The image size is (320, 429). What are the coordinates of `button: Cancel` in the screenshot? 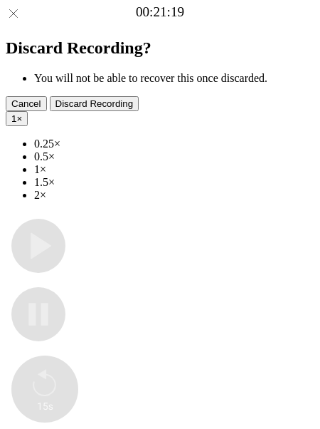 It's located at (26, 103).